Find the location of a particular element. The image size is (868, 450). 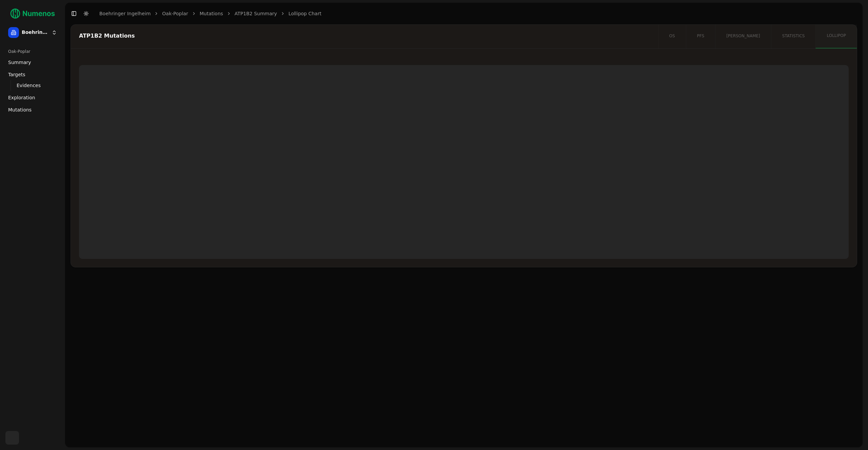

div: ATP1B2 Mutations is located at coordinates (363, 36).